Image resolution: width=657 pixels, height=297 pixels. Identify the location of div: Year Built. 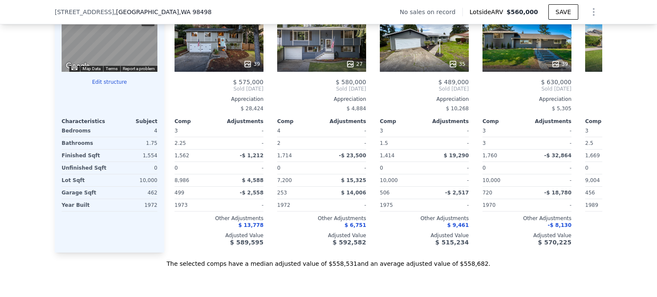
(85, 205).